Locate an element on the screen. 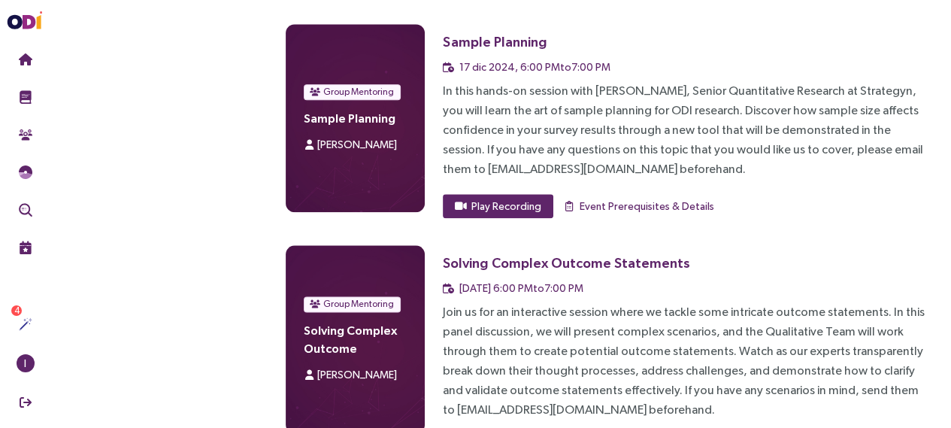 Image resolution: width=951 pixels, height=428 pixels. button: Live Events is located at coordinates (25, 247).